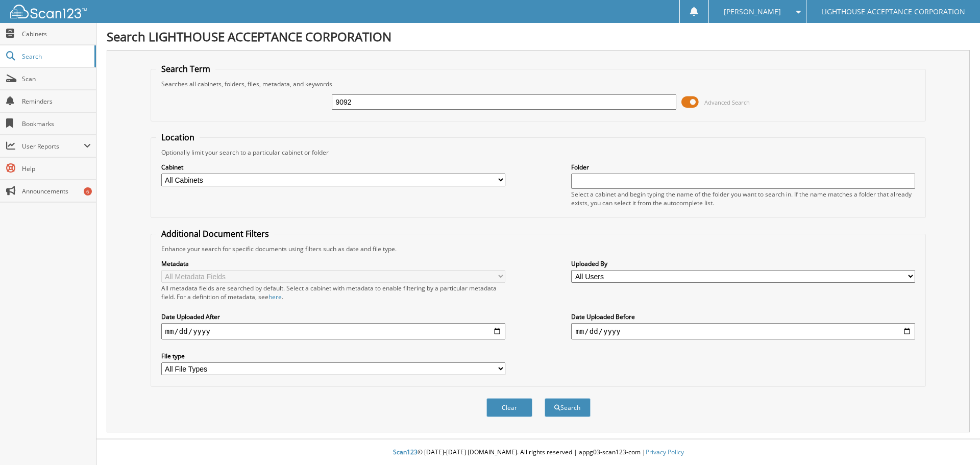 The image size is (980, 465). What do you see at coordinates (727, 102) in the screenshot?
I see `span: Advanced Search` at bounding box center [727, 102].